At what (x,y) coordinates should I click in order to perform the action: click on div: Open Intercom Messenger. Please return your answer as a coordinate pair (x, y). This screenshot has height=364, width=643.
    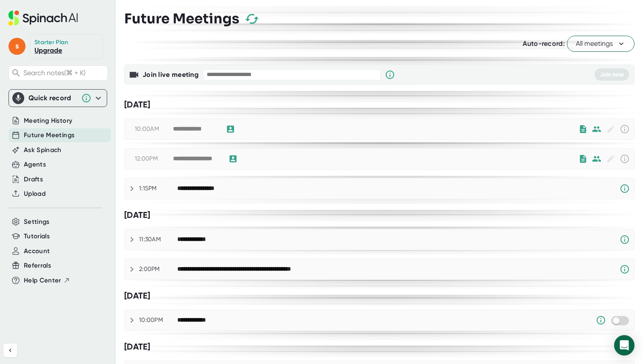
    Looking at the image, I should click on (624, 345).